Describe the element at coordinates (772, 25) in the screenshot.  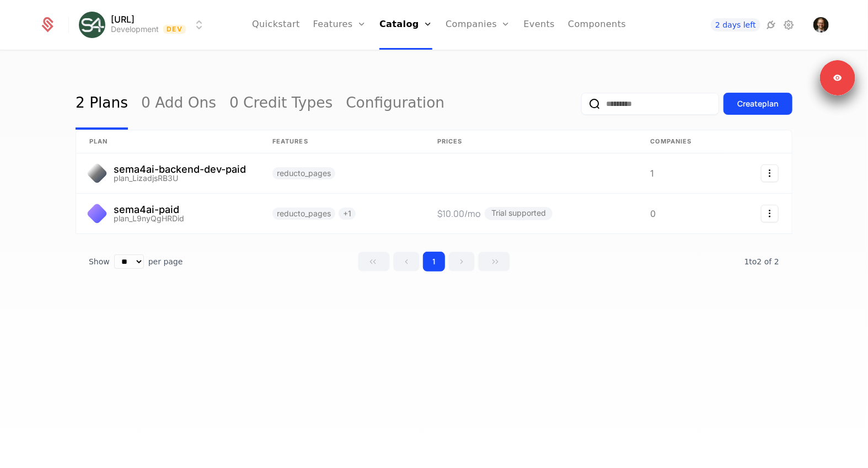
I see `a: Integrations` at that location.